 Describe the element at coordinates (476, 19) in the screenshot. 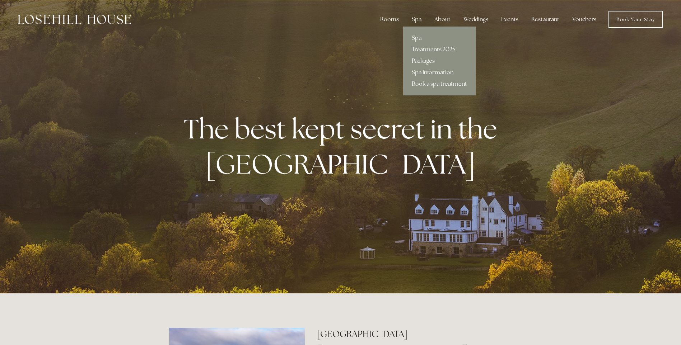

I see `div: Weddings` at that location.